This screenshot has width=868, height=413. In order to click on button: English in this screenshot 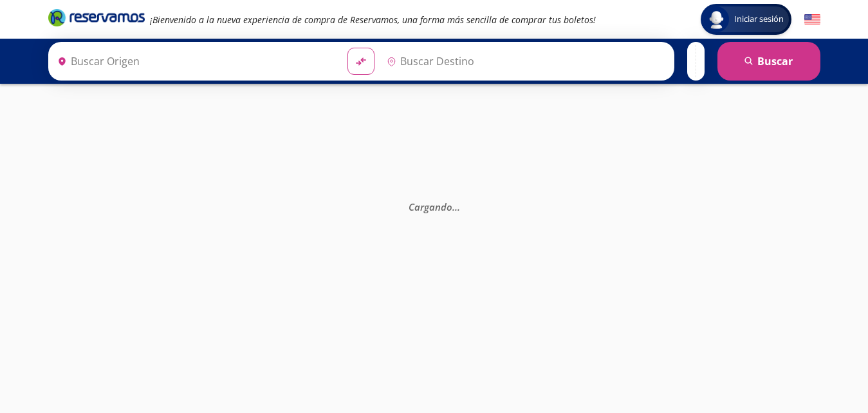, I will do `click(812, 20)`.